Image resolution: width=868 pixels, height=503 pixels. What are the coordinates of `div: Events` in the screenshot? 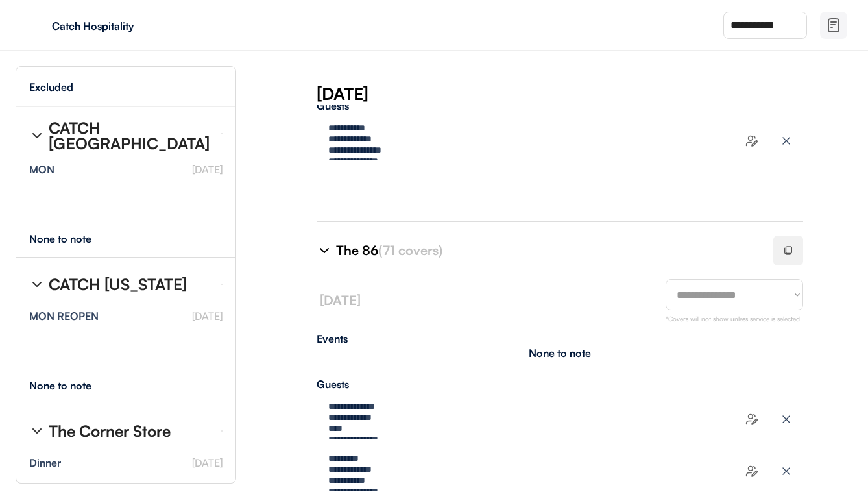 It's located at (560, 339).